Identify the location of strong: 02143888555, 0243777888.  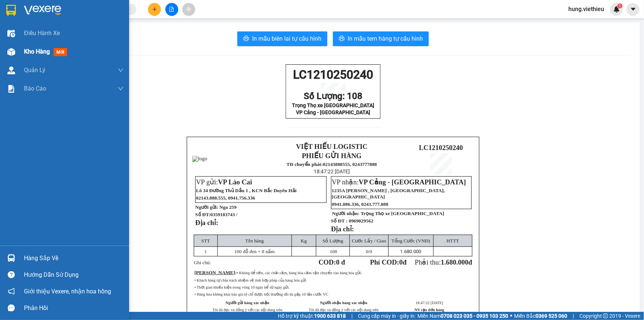
(350, 164).